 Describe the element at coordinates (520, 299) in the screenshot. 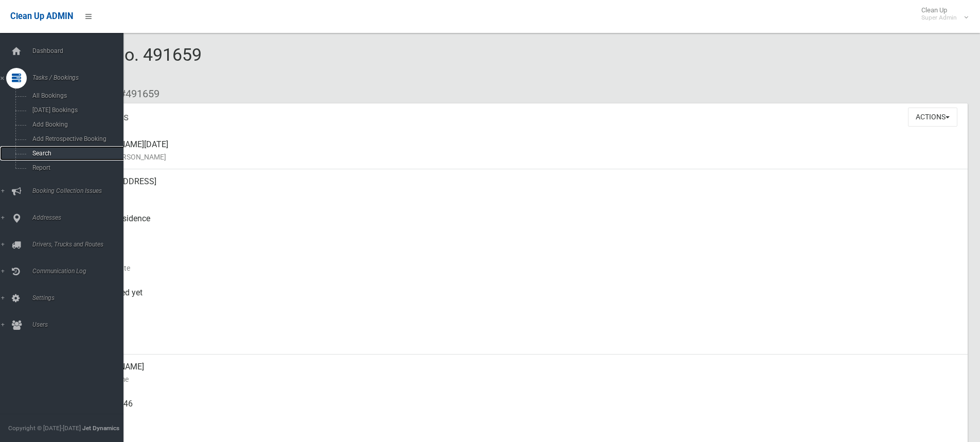

I see `div: Not collected yet` at that location.